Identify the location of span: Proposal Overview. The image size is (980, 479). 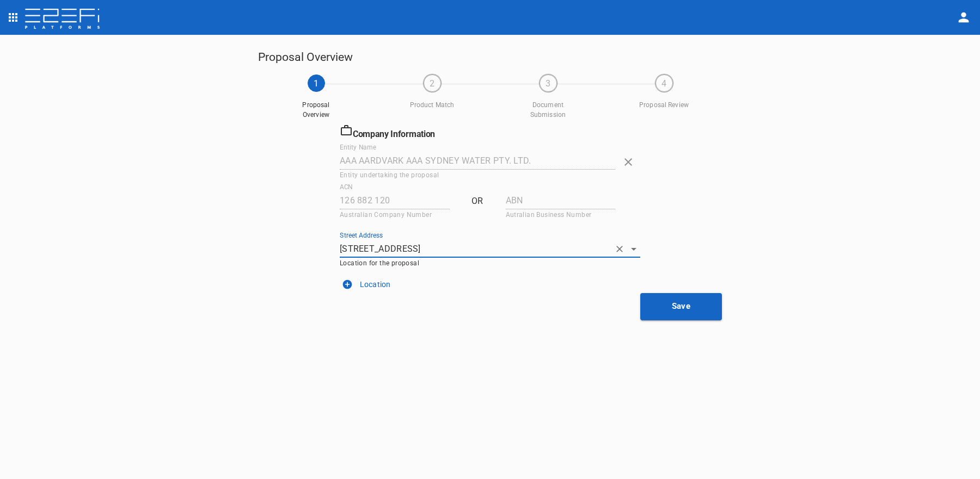
(316, 110).